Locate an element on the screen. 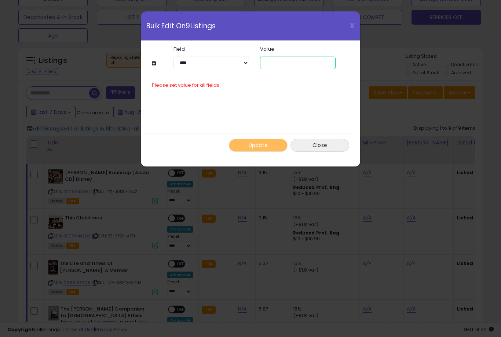  span: Please set value for all fields is located at coordinates (186, 85).